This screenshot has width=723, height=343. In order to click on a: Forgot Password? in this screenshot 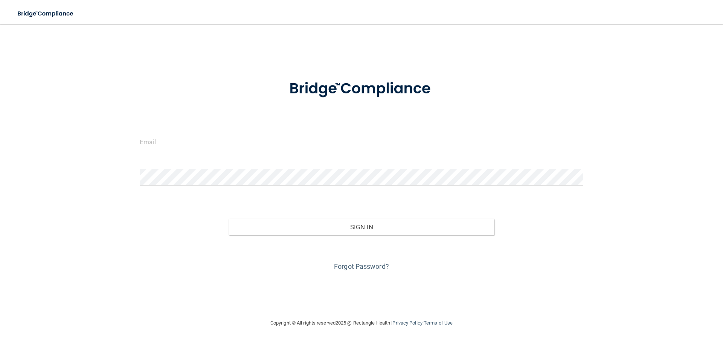, I will do `click(361, 266)`.